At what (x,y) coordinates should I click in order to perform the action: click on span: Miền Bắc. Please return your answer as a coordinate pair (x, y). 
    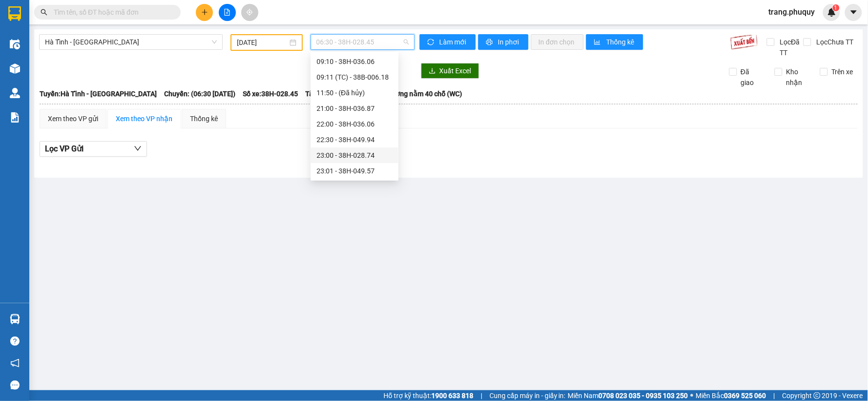
    Looking at the image, I should click on (731, 395).